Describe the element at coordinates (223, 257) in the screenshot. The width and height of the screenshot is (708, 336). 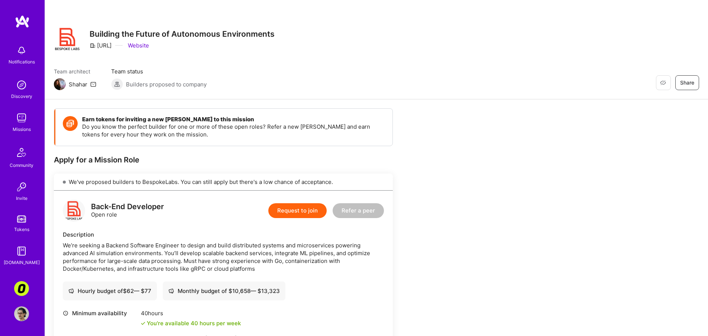
I see `div: We’re seeking a Backend Software Engineer to design and build distributed systems and microservic...` at that location.